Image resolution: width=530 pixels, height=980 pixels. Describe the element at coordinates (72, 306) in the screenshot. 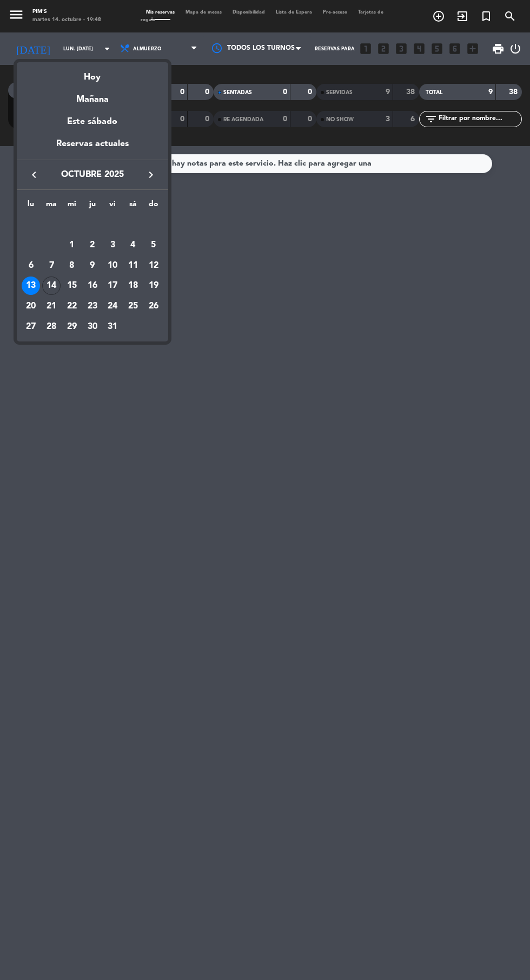

I see `td: 22 de octubre de 2025` at that location.